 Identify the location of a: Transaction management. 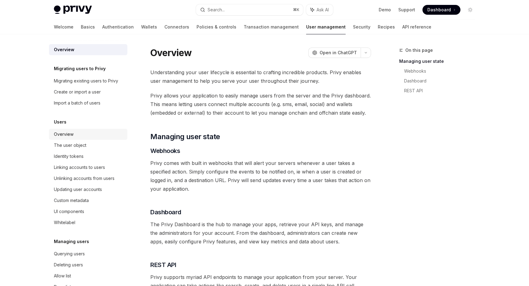
(271, 27).